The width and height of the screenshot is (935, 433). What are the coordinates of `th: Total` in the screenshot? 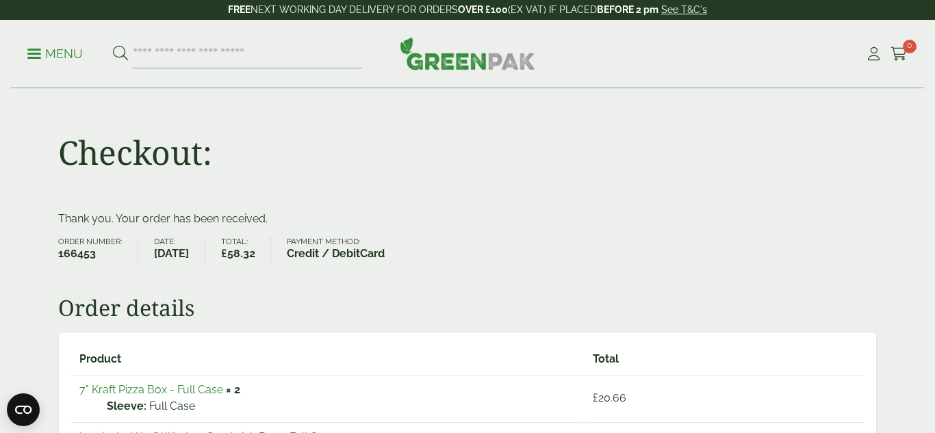 It's located at (724, 359).